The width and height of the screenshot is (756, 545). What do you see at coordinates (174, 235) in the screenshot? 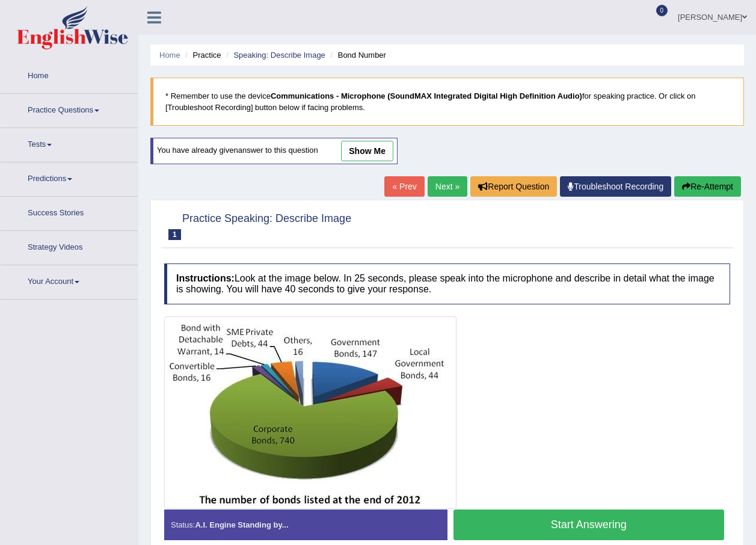
I see `span: 1` at bounding box center [174, 235].